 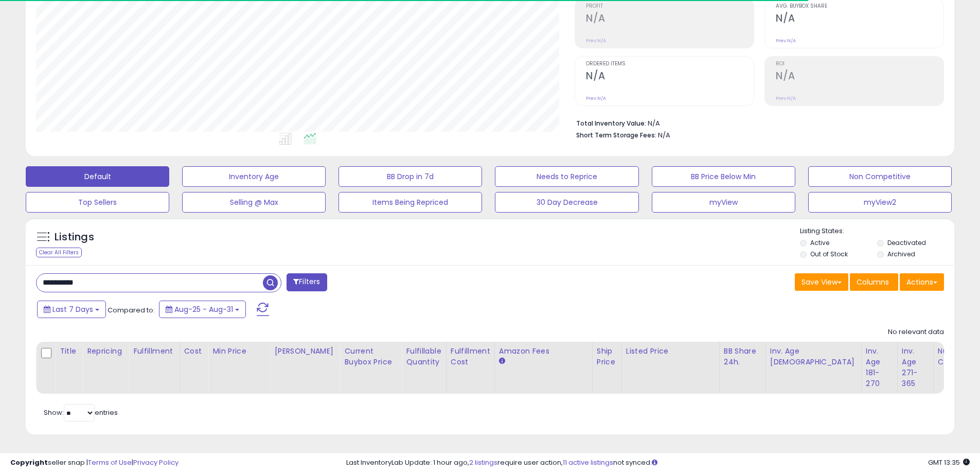 What do you see at coordinates (949, 462) in the screenshot?
I see `span: 2025-09-8 13:35 GMT` at bounding box center [949, 462].